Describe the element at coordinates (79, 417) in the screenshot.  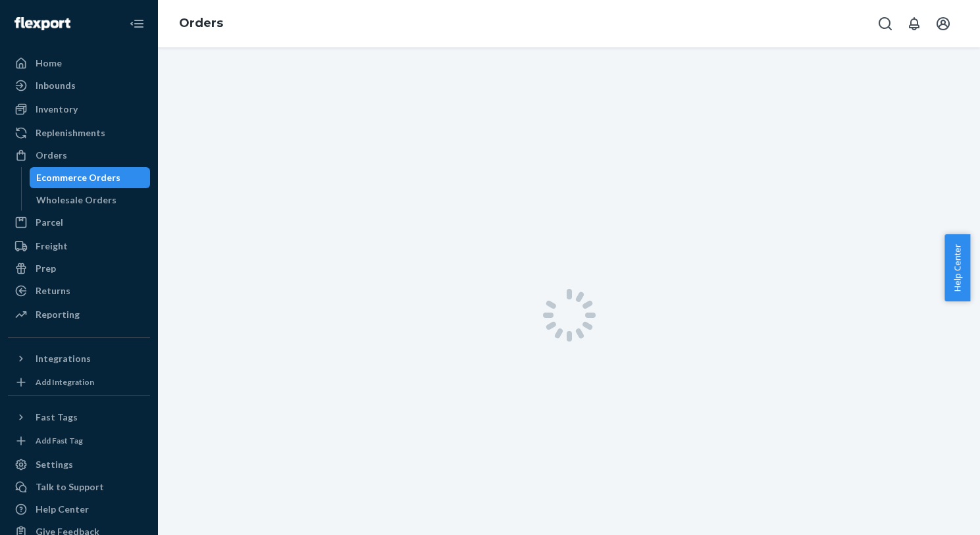
I see `button: Fast Tags` at that location.